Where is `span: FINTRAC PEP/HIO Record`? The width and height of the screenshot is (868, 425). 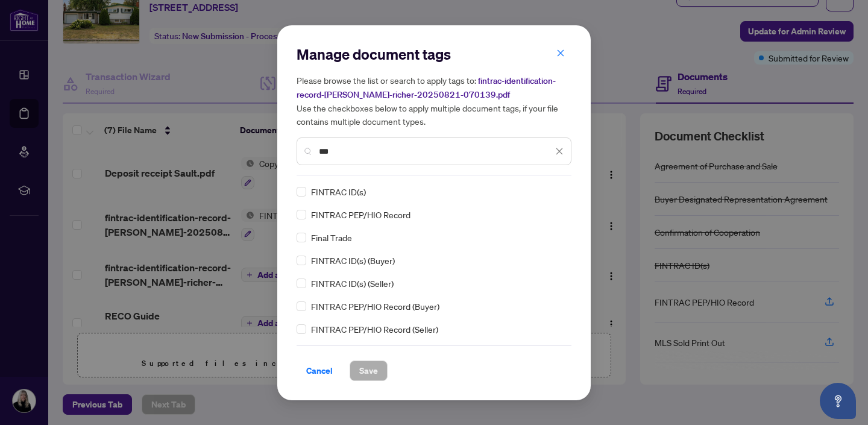
span: FINTRAC PEP/HIO Record is located at coordinates (361, 215).